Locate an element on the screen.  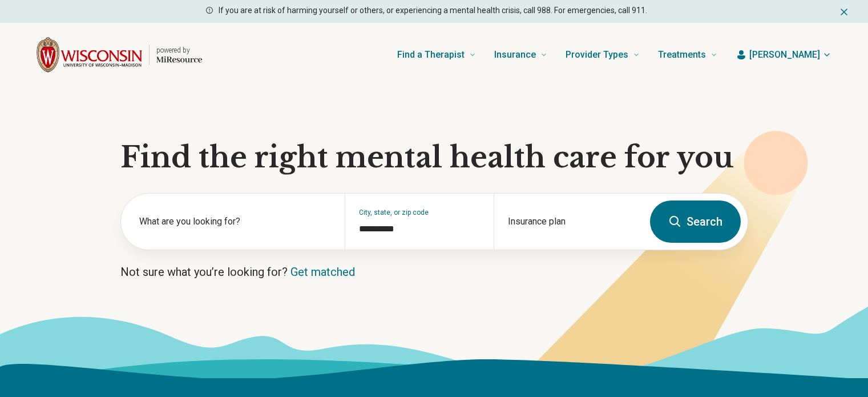
a: Provider Types is located at coordinates (603, 55).